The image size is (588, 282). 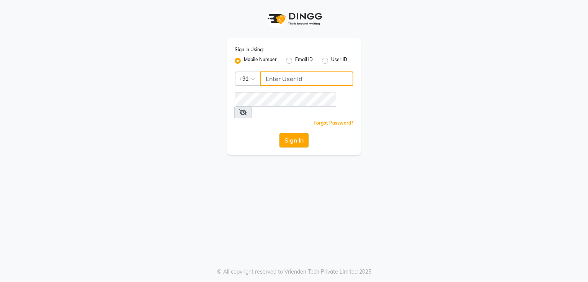 I want to click on a: Forgot Password?, so click(x=333, y=123).